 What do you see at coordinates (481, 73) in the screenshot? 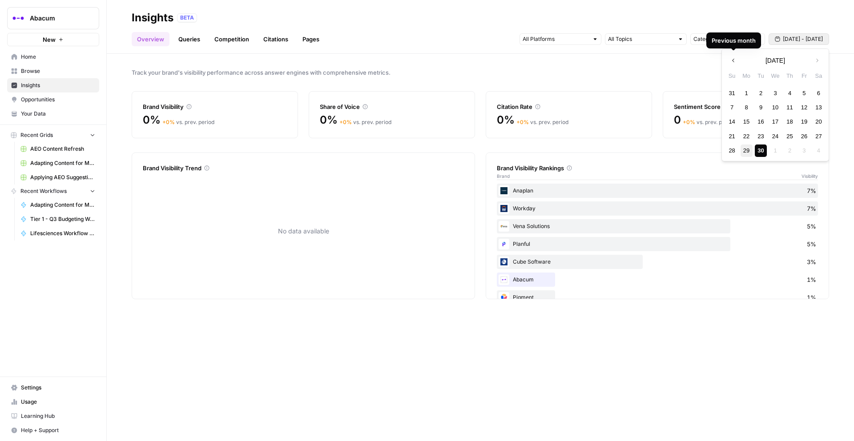
I see `span: Track your brand's visibility performance across answer engines with comprehensive metrics.` at bounding box center [481, 73].